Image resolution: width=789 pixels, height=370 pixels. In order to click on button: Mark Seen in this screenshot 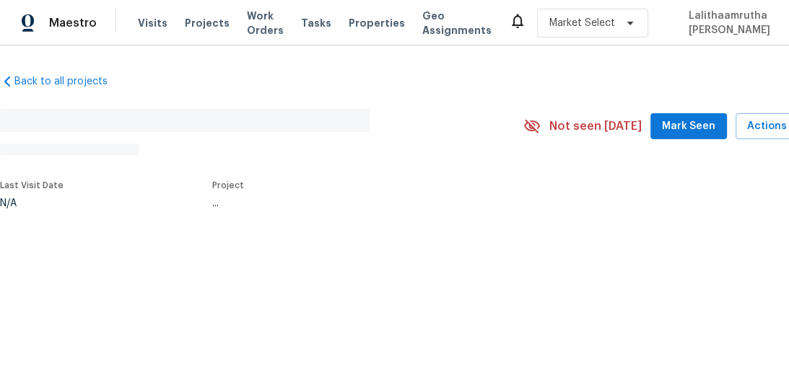, I will do `click(689, 126)`.